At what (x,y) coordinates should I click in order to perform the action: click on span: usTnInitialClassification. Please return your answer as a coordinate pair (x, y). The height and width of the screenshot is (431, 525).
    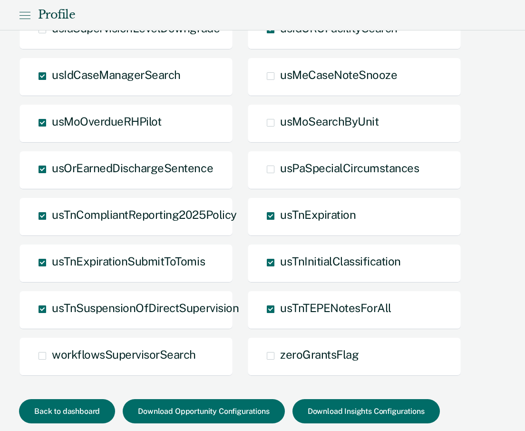
    Looking at the image, I should click on (340, 261).